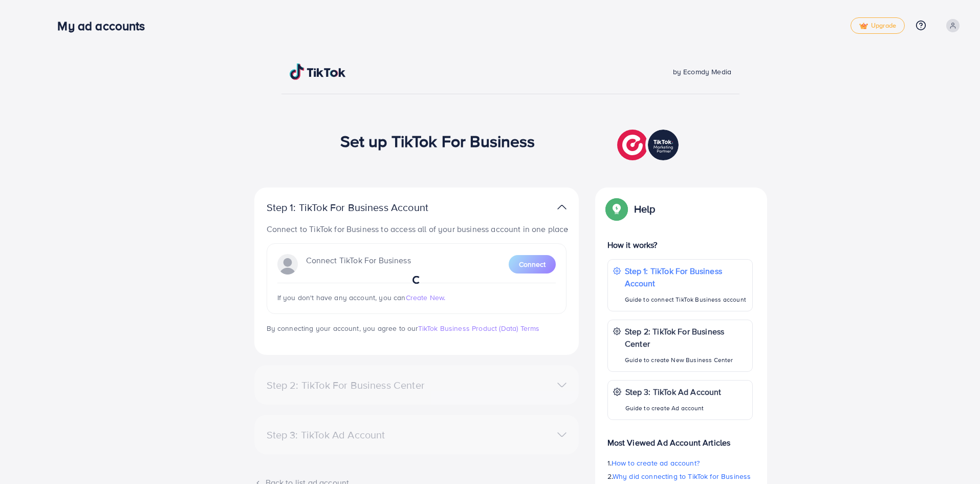 The height and width of the screenshot is (484, 980). I want to click on p: Step 3: TikTok Ad Account, so click(673, 392).